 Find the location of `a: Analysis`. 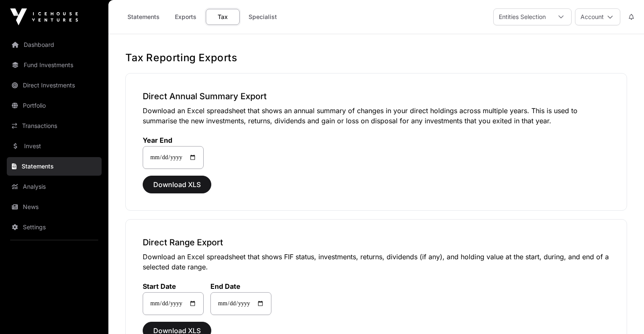

a: Analysis is located at coordinates (54, 187).